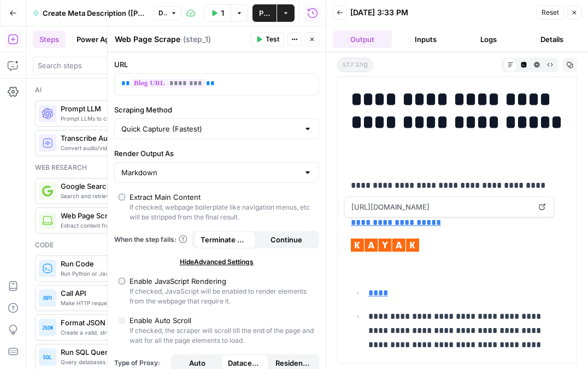  I want to click on label: Render Output As, so click(216, 154).